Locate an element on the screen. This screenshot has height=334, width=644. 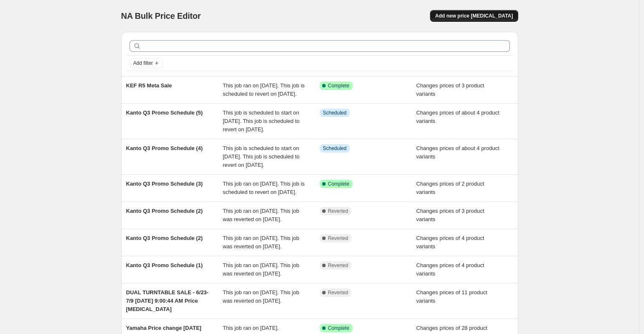
span: Changes prices of 11 product variants is located at coordinates (452, 296).